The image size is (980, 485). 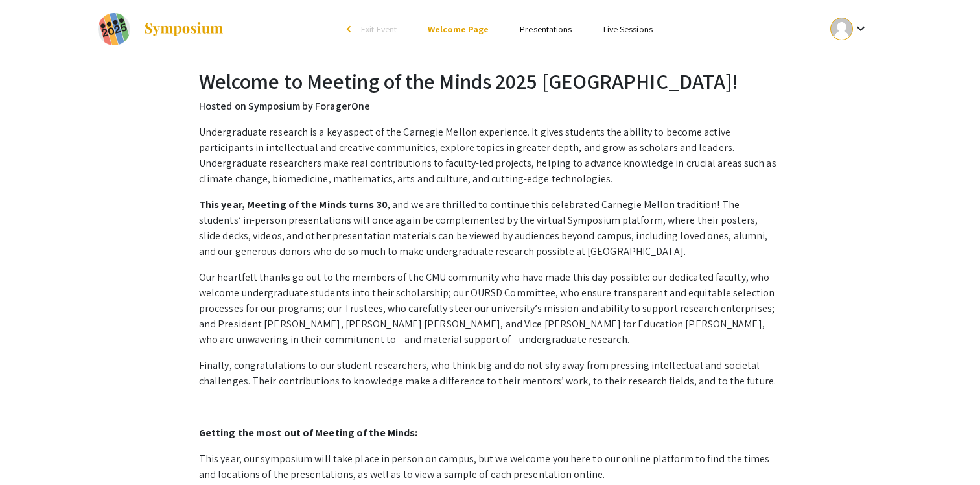 I want to click on strong: Getting the most out of Meeting of the Minds:, so click(x=308, y=433).